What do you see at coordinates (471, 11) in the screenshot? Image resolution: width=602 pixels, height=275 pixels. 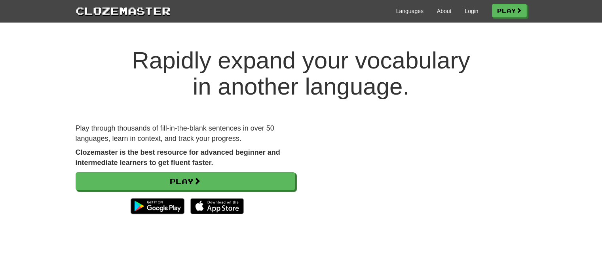 I see `a: Login` at bounding box center [471, 11].